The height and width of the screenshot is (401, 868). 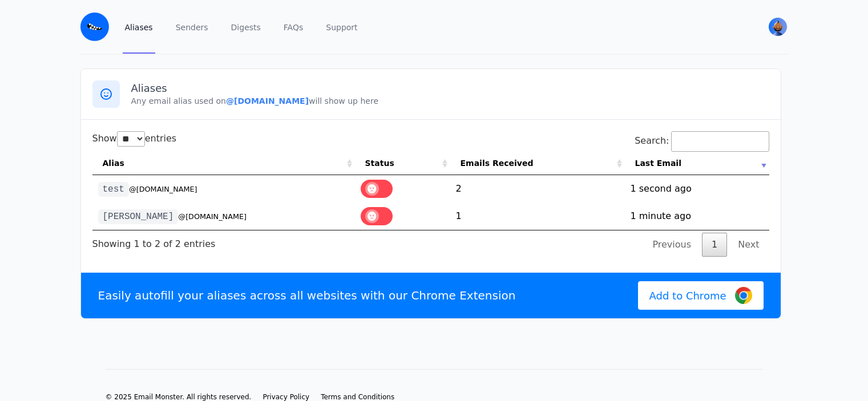 I want to click on label: Show entries, so click(x=134, y=138).